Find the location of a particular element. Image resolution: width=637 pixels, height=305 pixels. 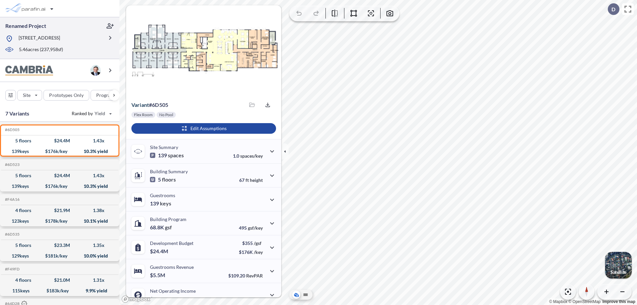

p: Guestrooms is located at coordinates (163, 195).